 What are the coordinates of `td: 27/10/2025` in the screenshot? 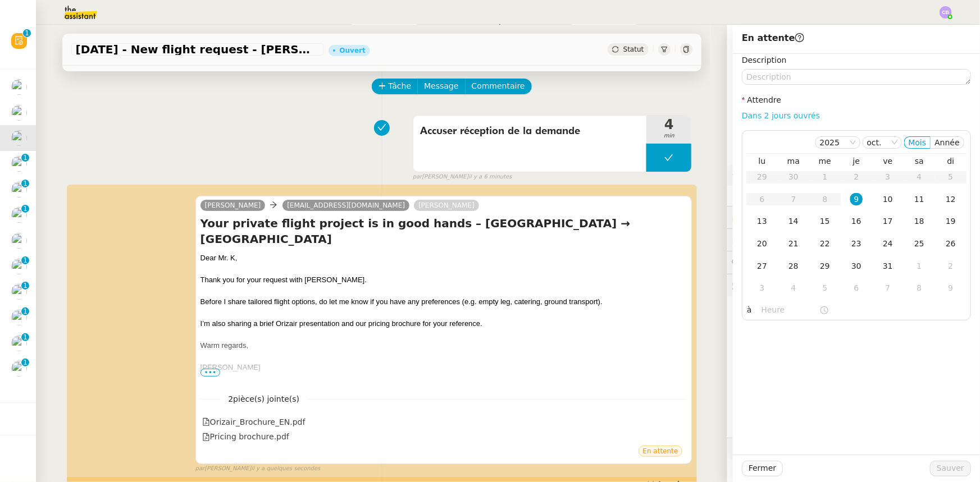 It's located at (762, 266).